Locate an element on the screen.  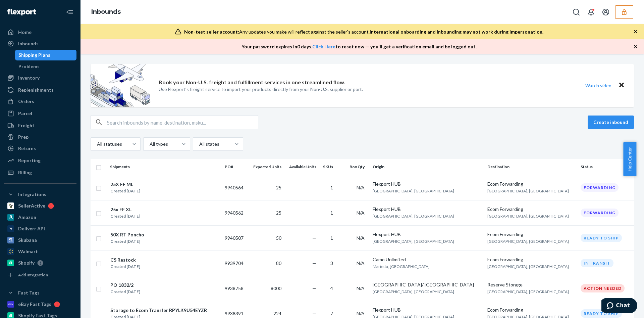
button: Open Search Box is located at coordinates (577, 12).